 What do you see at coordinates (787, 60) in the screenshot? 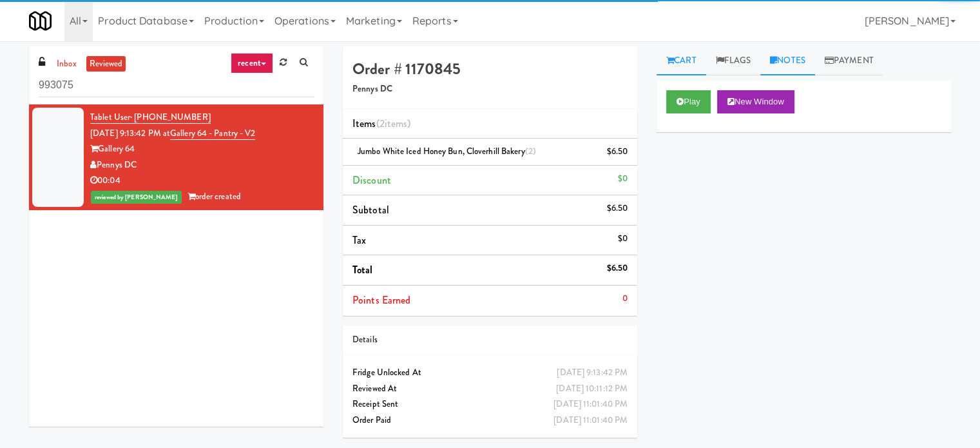
I see `a: Notes` at bounding box center [787, 60].